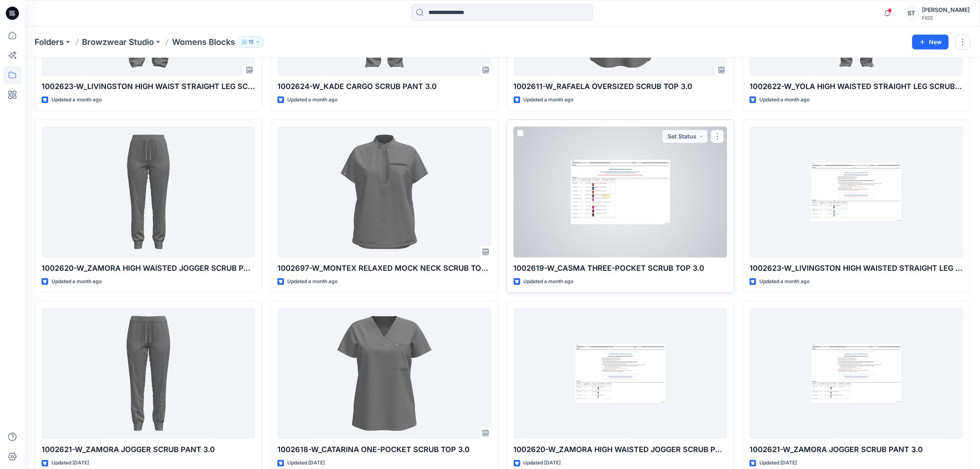 Image resolution: width=980 pixels, height=469 pixels. I want to click on p: 1002624-W_KADE CARGO SCRUB PANT 3.0, so click(384, 86).